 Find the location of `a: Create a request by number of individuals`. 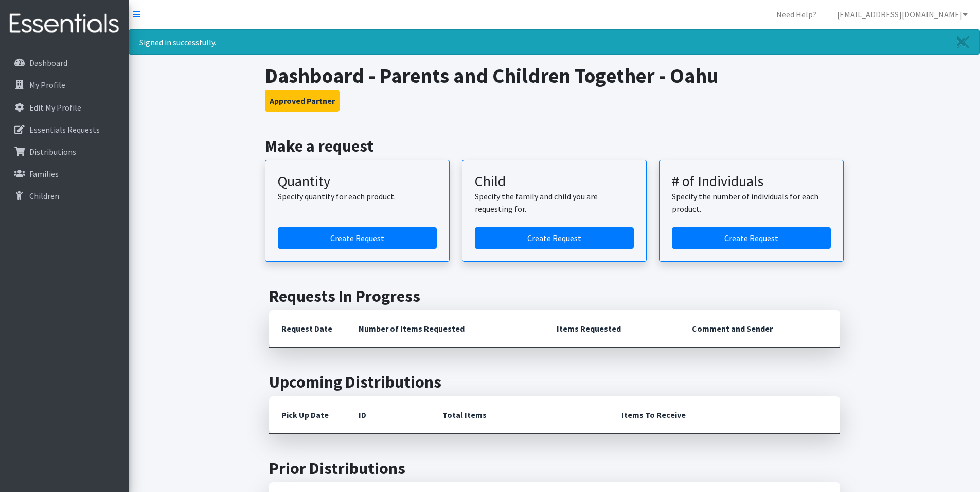

a: Create a request by number of individuals is located at coordinates (751, 239).